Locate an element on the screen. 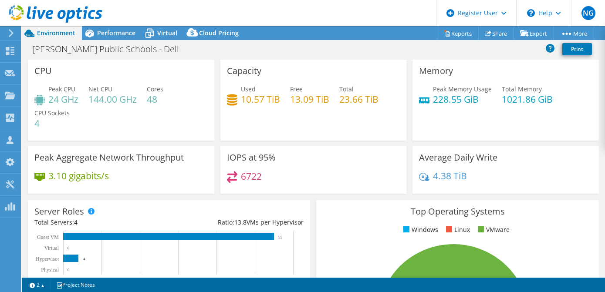  span: Net CPU is located at coordinates (100, 89).